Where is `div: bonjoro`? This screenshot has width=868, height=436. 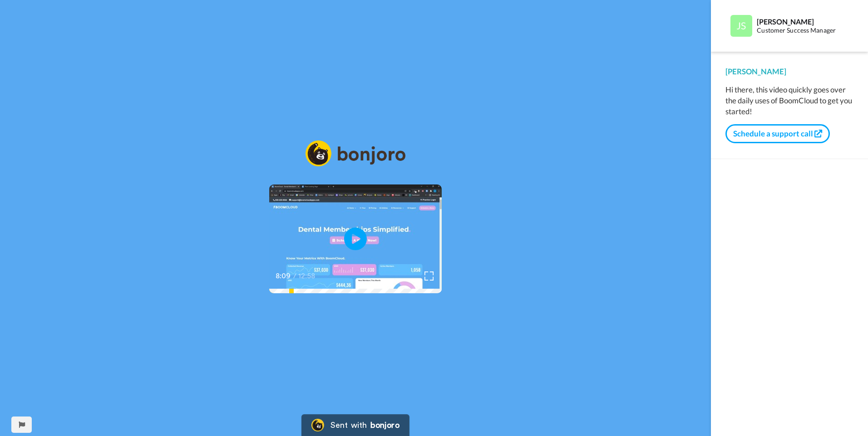 div: bonjoro is located at coordinates (385, 425).